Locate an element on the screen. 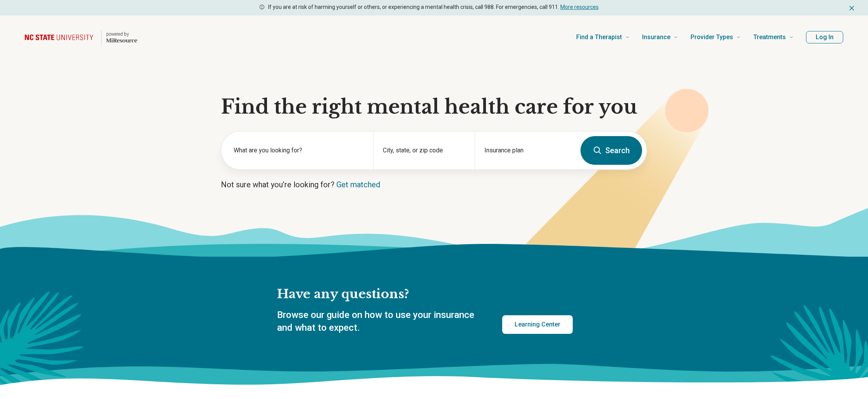 Image resolution: width=868 pixels, height=399 pixels. a: Learning Center is located at coordinates (538, 324).